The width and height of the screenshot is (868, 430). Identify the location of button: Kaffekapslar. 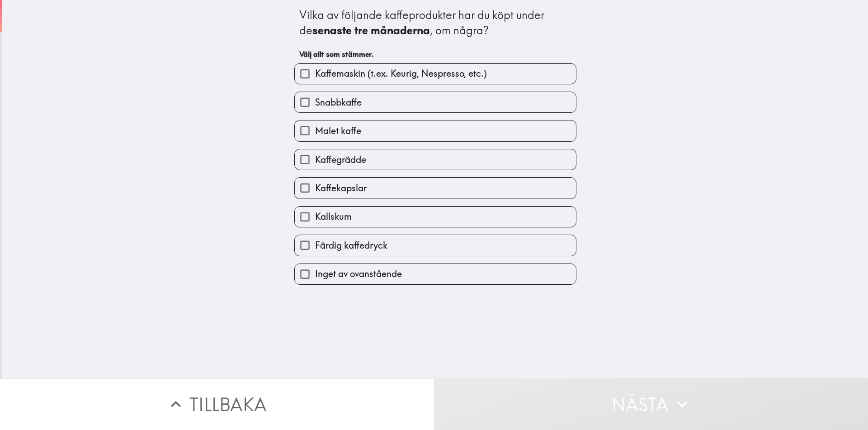
(435, 188).